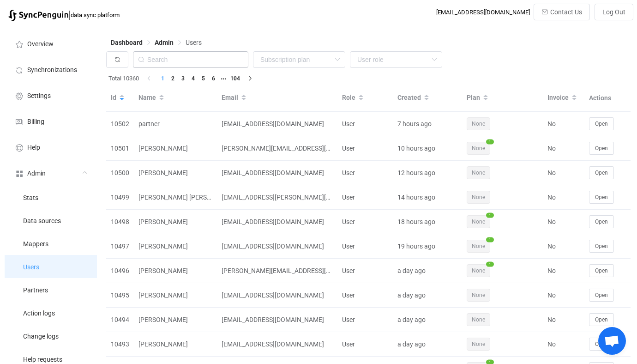  What do you see at coordinates (35, 290) in the screenshot?
I see `span: Partners` at bounding box center [35, 290].